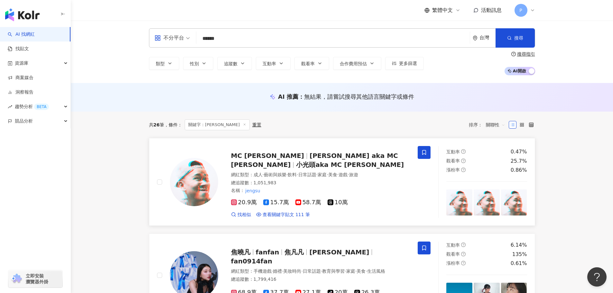 The image size is (613, 293). Describe the element at coordinates (22, 15) in the screenshot. I see `img: logo` at that location.